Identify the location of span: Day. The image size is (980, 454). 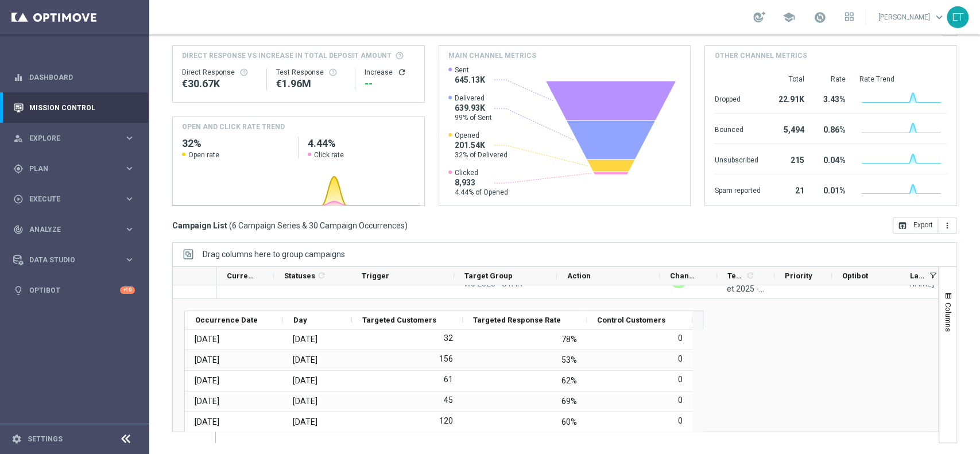
(300, 319).